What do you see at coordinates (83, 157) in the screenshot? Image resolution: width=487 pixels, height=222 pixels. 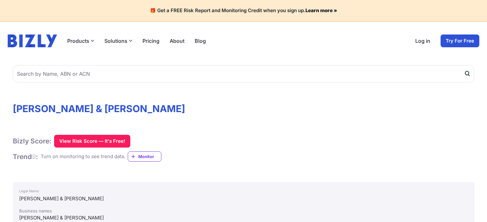 I see `div: Turn on monitoring to see trend data.` at bounding box center [83, 157].